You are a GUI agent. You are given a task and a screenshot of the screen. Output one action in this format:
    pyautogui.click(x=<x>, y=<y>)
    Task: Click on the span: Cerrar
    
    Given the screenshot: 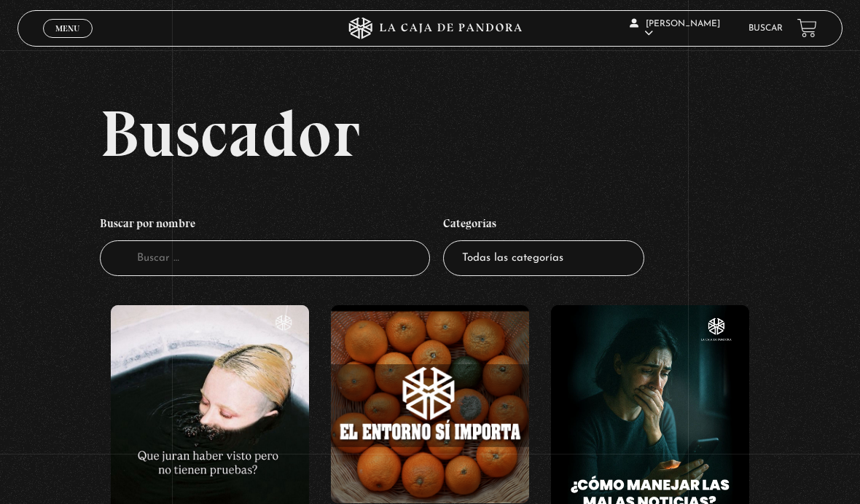 What is the action you would take?
    pyautogui.click(x=68, y=42)
    